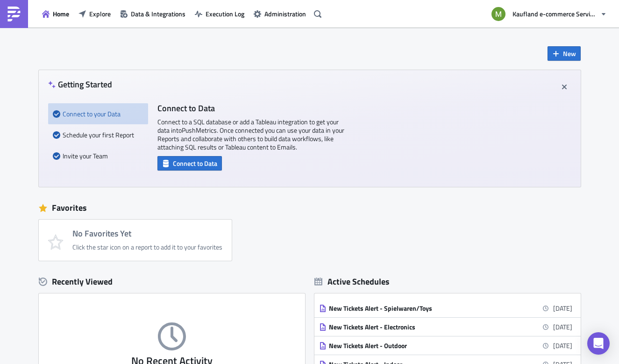 The width and height of the screenshot is (619, 364). What do you see at coordinates (61, 14) in the screenshot?
I see `span: Home` at bounding box center [61, 14].